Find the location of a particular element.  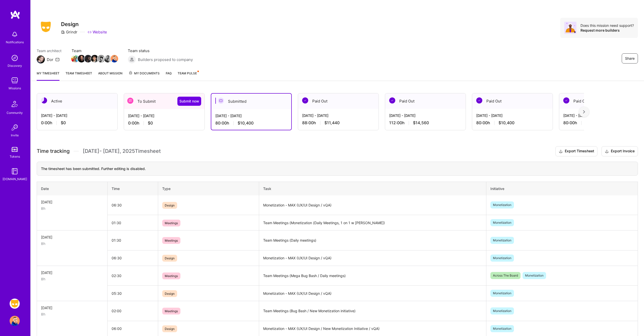

td: 01:30 is located at coordinates (133, 240).